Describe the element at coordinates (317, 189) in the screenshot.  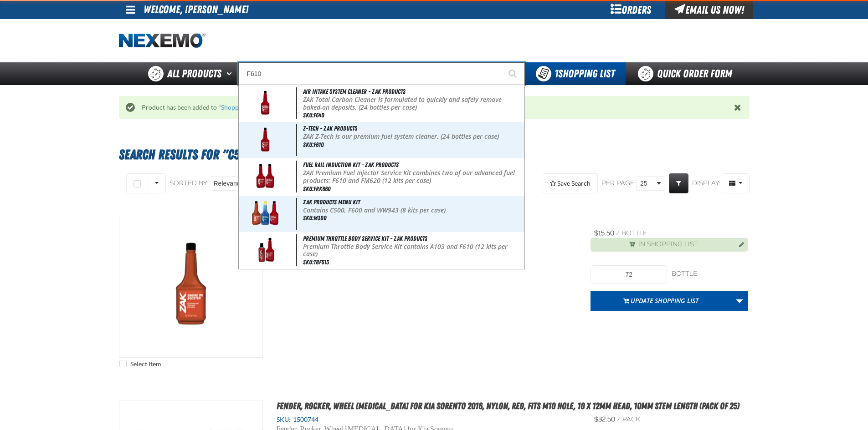
I see `span: SKU:FRK660` at that location.